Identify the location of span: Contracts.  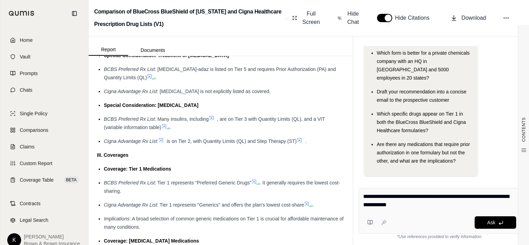
(30, 204).